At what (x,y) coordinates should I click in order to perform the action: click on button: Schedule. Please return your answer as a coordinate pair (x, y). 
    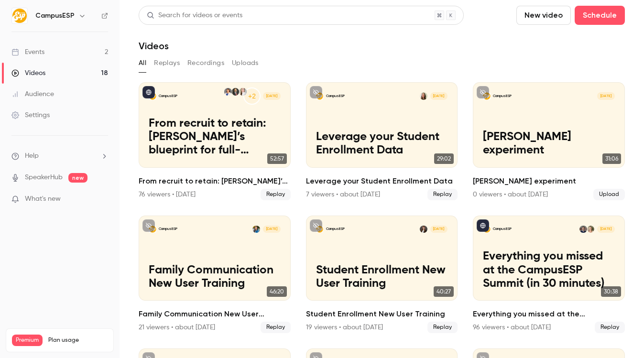
    Looking at the image, I should click on (599, 16).